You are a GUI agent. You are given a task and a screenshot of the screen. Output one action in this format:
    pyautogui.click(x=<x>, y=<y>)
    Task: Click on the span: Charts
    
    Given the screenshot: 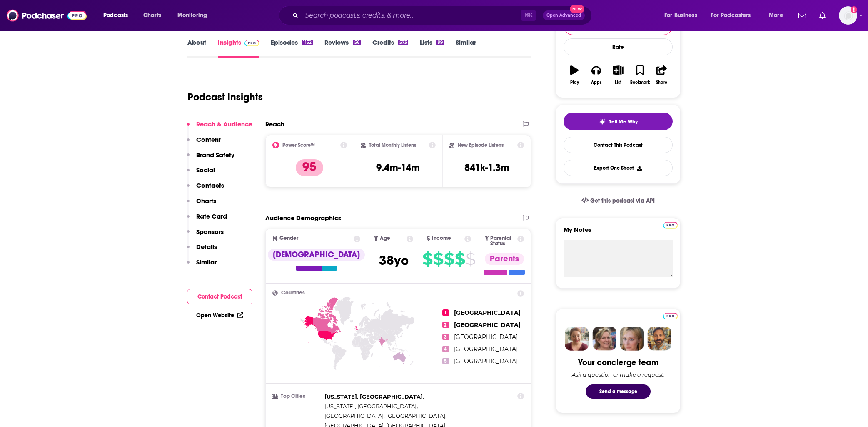 What is the action you would take?
    pyautogui.click(x=152, y=16)
    